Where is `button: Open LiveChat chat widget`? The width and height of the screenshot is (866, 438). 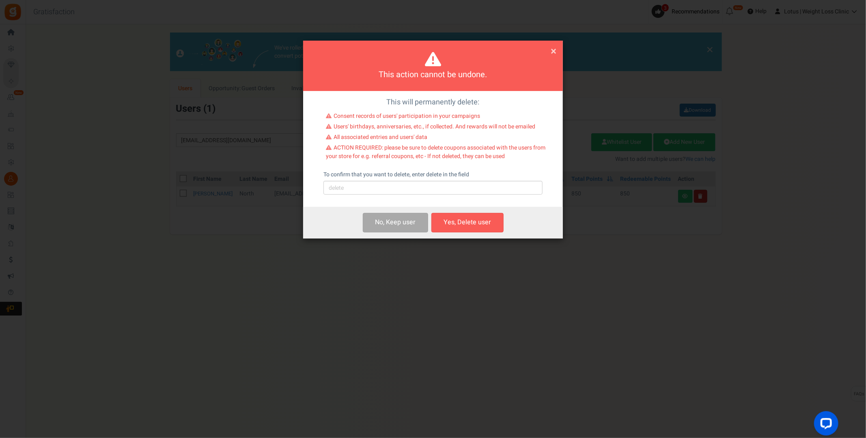 button: Open LiveChat chat widget is located at coordinates (19, 15).